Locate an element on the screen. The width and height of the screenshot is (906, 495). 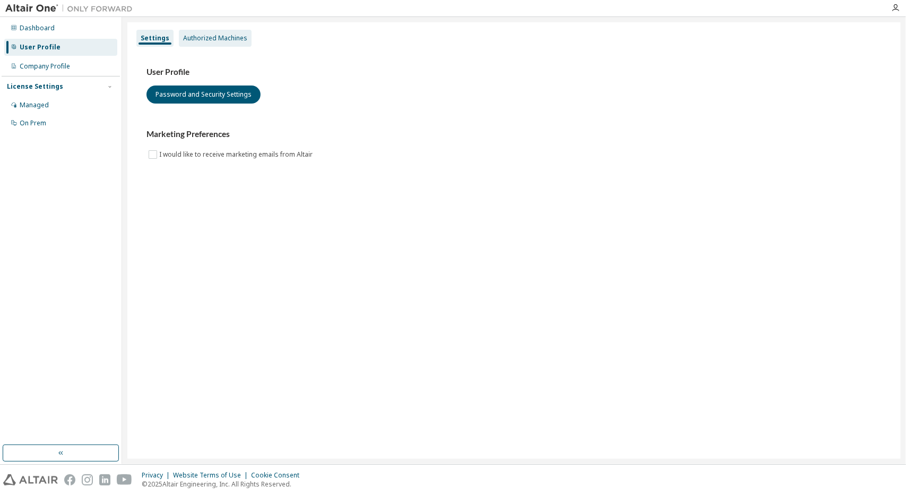
h3: User Profile is located at coordinates (514, 72).